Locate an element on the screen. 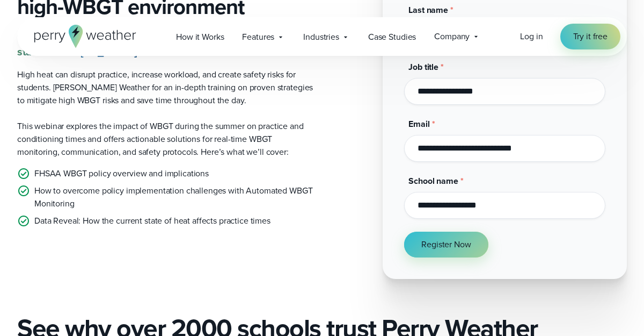  span: Company is located at coordinates (451, 37).